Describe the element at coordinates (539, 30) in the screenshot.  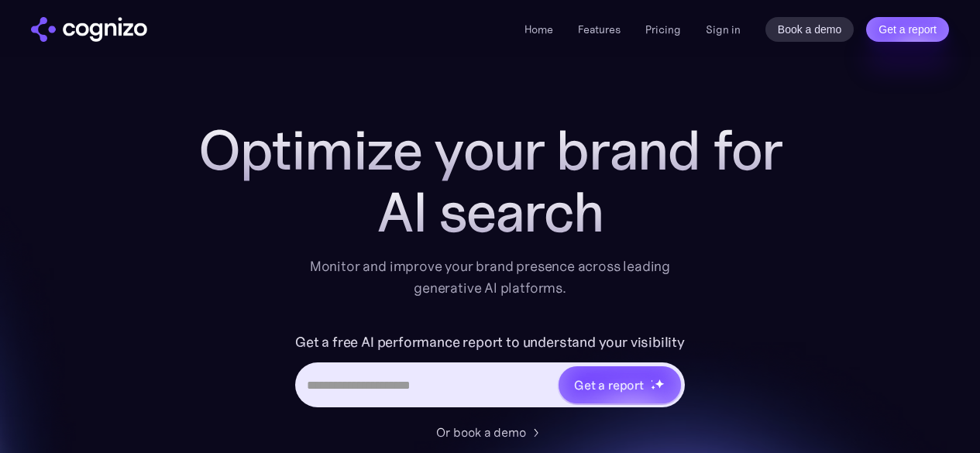
I see `a: Home` at that location.